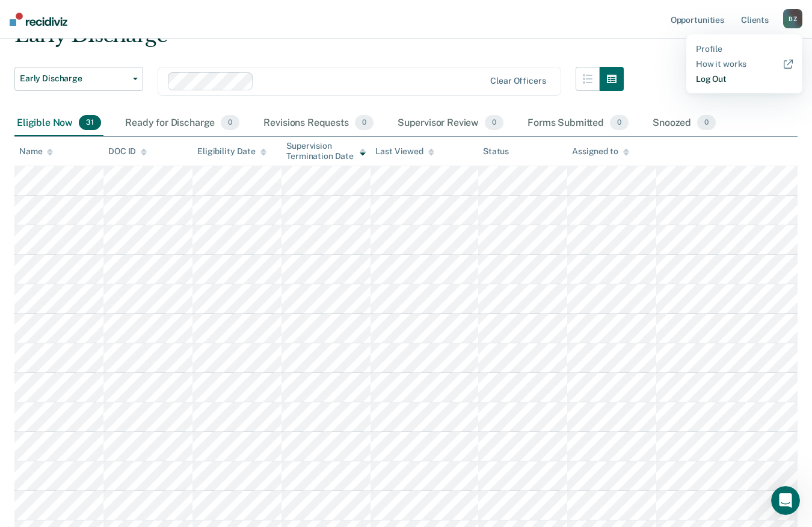  What do you see at coordinates (59, 123) in the screenshot?
I see `div: Eligible Now31` at bounding box center [59, 123].